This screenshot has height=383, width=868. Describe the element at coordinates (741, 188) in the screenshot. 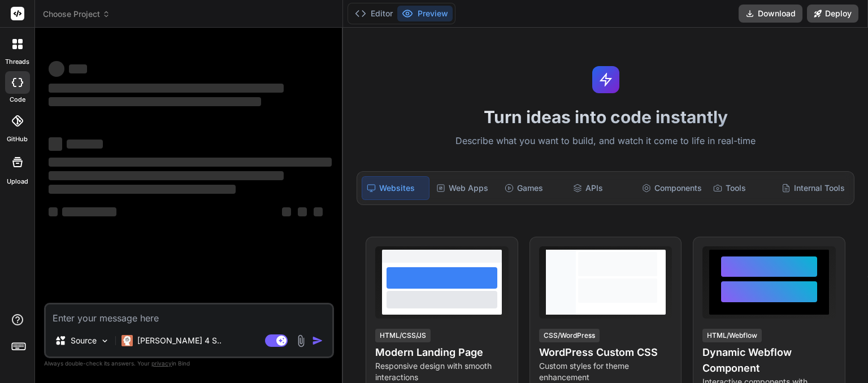

I see `div: Tools` at that location.